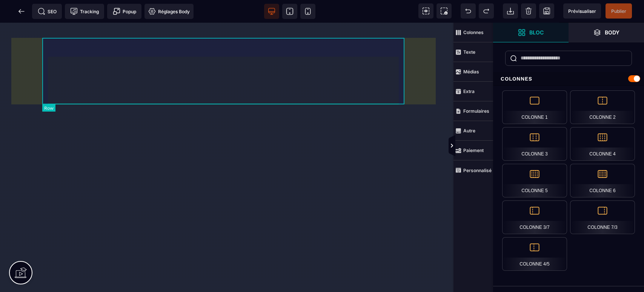  What do you see at coordinates (426, 11) in the screenshot?
I see `span: Voir les composants` at bounding box center [426, 11].